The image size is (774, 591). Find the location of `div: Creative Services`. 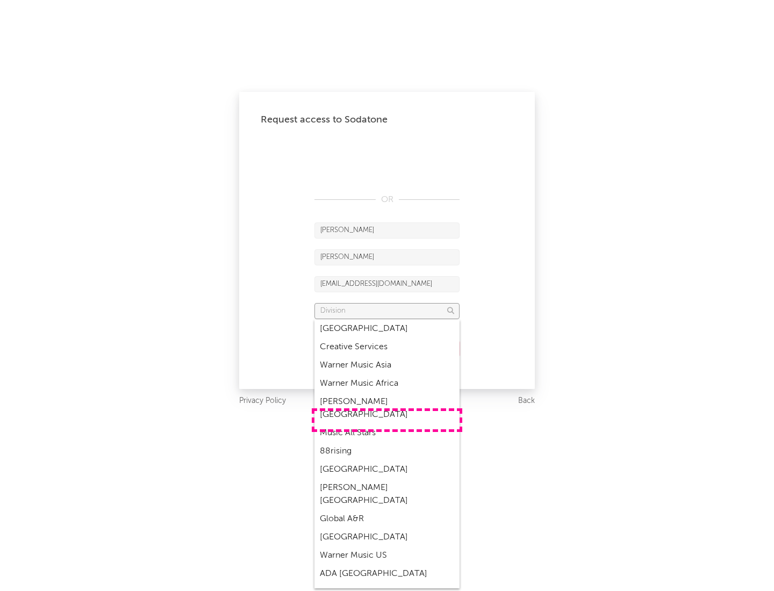

div: Creative Services is located at coordinates (387, 347).